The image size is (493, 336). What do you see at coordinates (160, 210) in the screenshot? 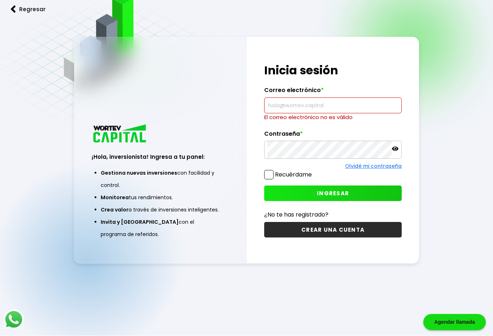
I see `li: a través de inversiones inteligentes.` at bounding box center [160, 210].